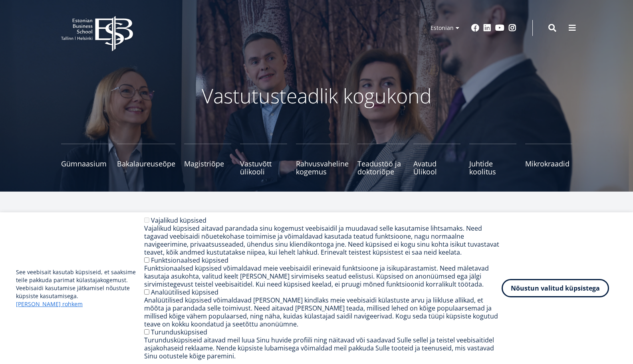 This screenshot has height=364, width=633. What do you see at coordinates (322, 159) in the screenshot?
I see `a: Rahvusvaheline kogemus` at bounding box center [322, 159].